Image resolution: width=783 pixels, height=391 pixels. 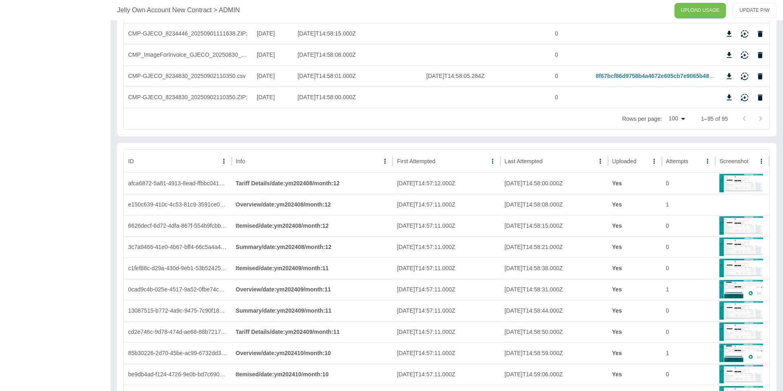 I want to click on div: afca6872-5a81-4913-8ead-ffbbc0417011, so click(x=178, y=183).